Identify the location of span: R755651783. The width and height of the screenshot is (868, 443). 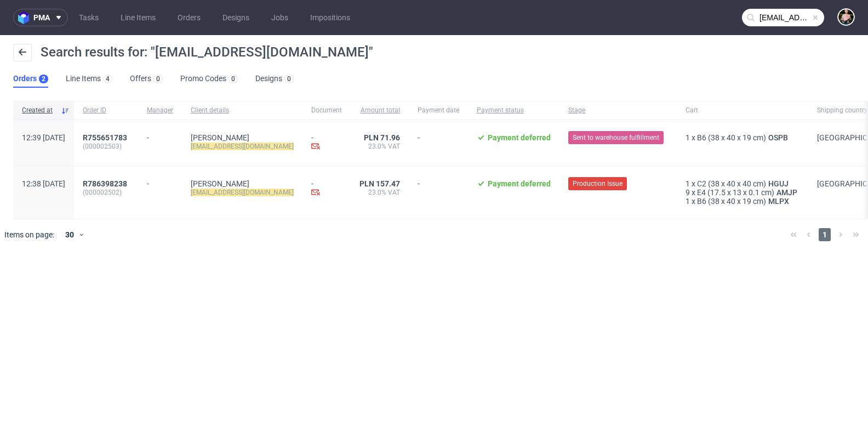
(105, 138).